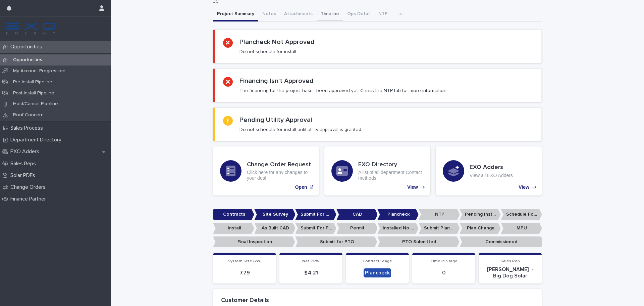 Image resolution: width=644 pixels, height=306 pixels. What do you see at coordinates (511, 261) in the screenshot?
I see `span: Sales Rep` at bounding box center [511, 261].